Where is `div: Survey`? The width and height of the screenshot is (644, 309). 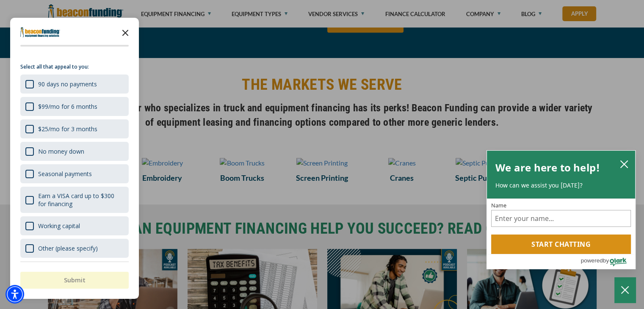 div: Survey is located at coordinates (75, 159).